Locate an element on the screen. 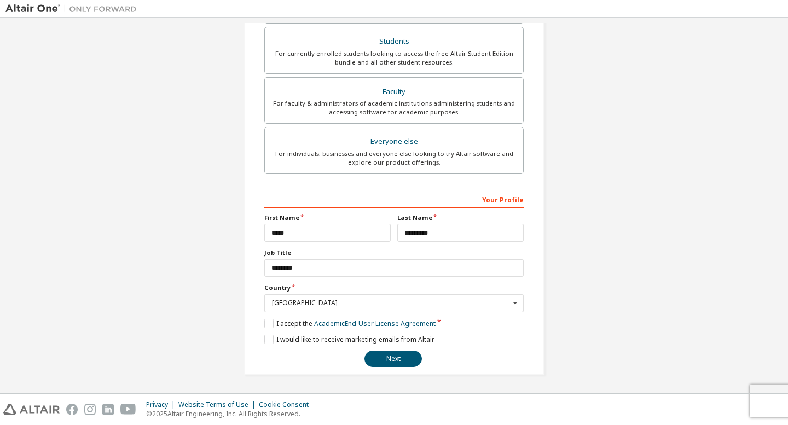 This screenshot has height=425, width=788. label: Last Name is located at coordinates (460, 218).